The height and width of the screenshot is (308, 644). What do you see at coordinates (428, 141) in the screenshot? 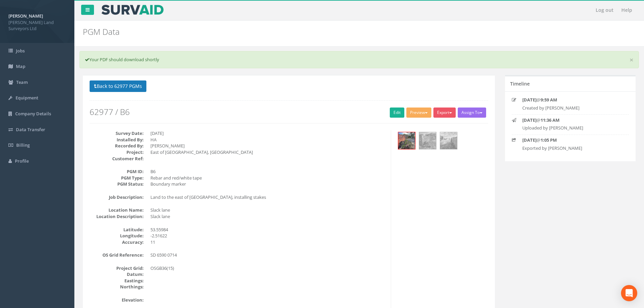
I see `img: e3fb7c04-dda8-4714-8729-7e25037d42e5_9b2c19b3-b780-a584-8b96-aff3cafc46f6_thumb.jpg` at bounding box center [428, 141].